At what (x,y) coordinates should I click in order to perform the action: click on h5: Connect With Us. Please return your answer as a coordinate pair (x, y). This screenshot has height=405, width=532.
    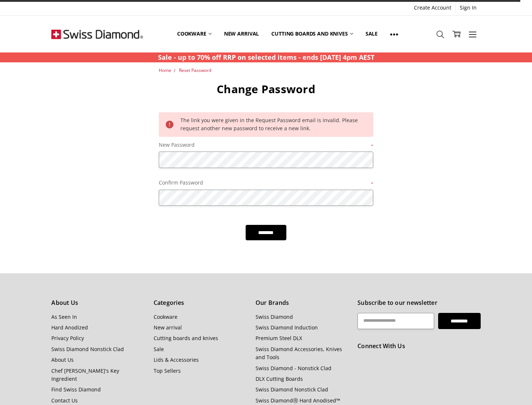
    Looking at the image, I should click on (418, 347).